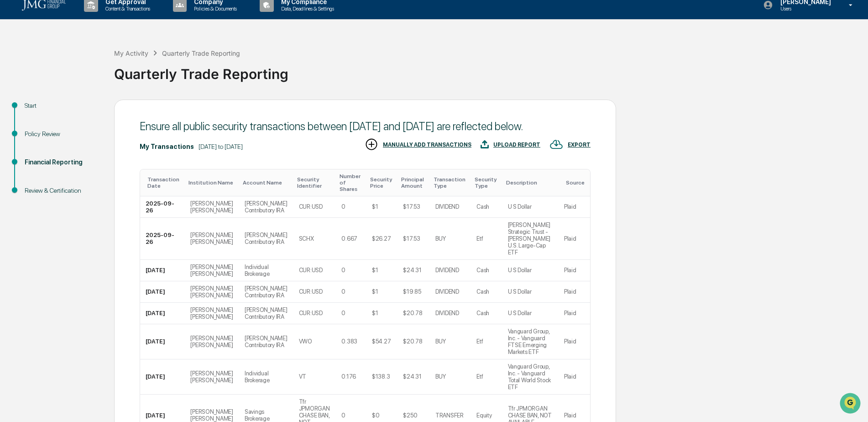 The width and height of the screenshot is (868, 422). Describe the element at coordinates (485, 144) in the screenshot. I see `img: UPLOAD REPORT` at that location.